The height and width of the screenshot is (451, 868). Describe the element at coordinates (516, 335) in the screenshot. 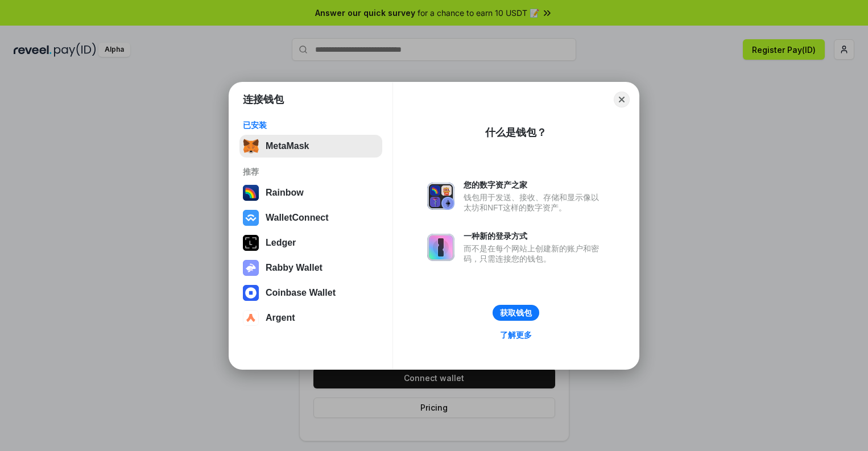

I see `div: 了解更多` at that location.